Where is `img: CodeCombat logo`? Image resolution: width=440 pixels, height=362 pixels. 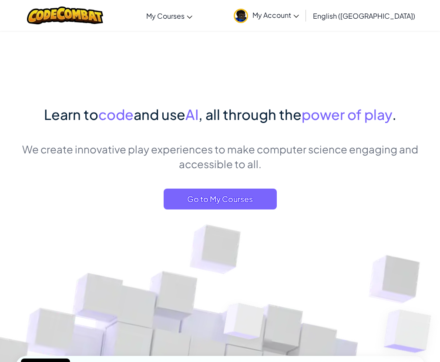 img: CodeCombat logo is located at coordinates (65, 15).